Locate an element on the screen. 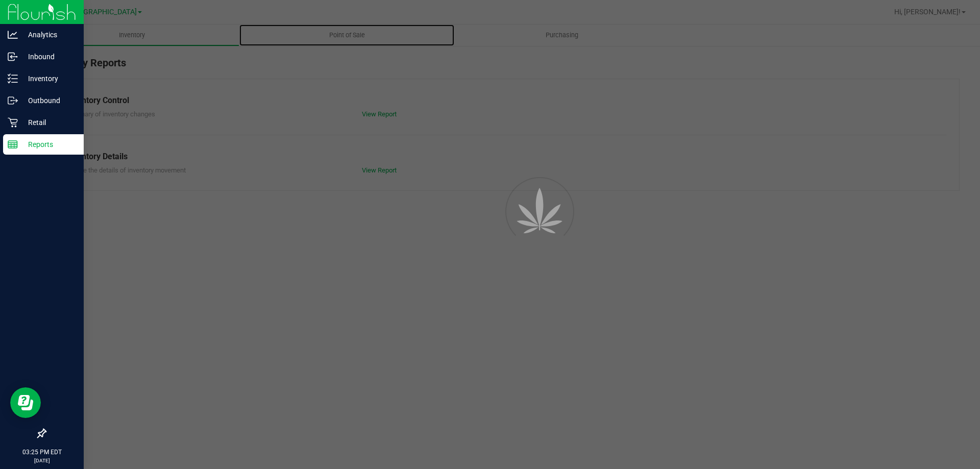 The image size is (980, 469). p: Reports is located at coordinates (48, 144).